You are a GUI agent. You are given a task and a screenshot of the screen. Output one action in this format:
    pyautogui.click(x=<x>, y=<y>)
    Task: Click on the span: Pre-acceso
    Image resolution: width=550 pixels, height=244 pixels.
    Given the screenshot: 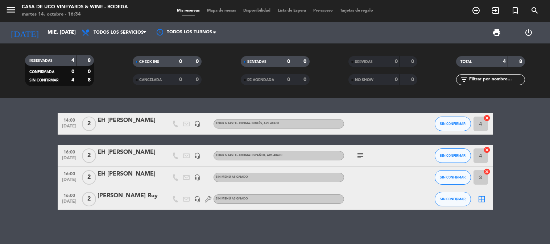 What is the action you would take?
    pyautogui.click(x=323, y=11)
    